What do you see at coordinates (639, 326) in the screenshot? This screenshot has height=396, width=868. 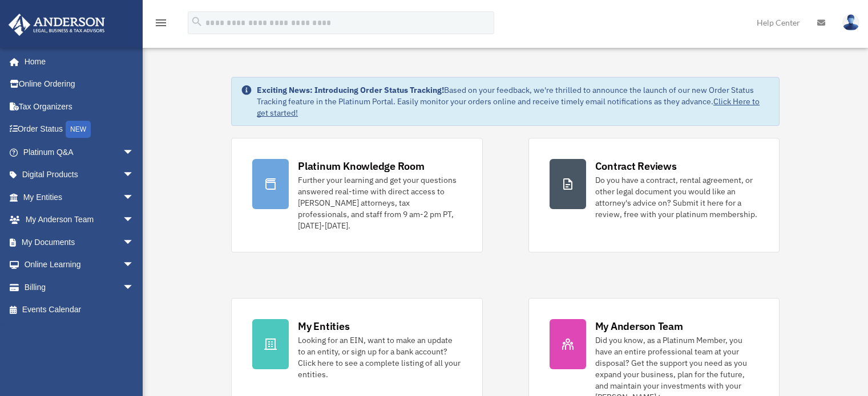 I see `div: My Anderson Team` at bounding box center [639, 326].